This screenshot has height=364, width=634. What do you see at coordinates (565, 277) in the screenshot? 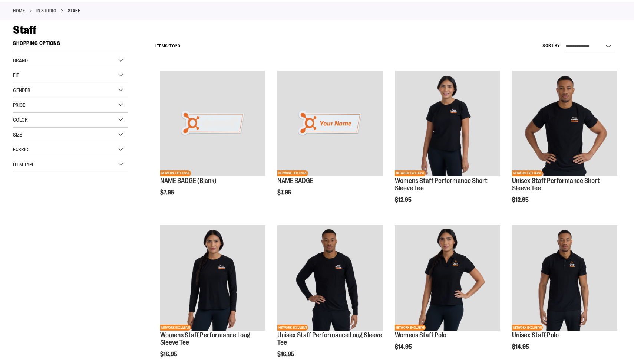
I see `img: Unisex Staff Polo` at bounding box center [565, 277].